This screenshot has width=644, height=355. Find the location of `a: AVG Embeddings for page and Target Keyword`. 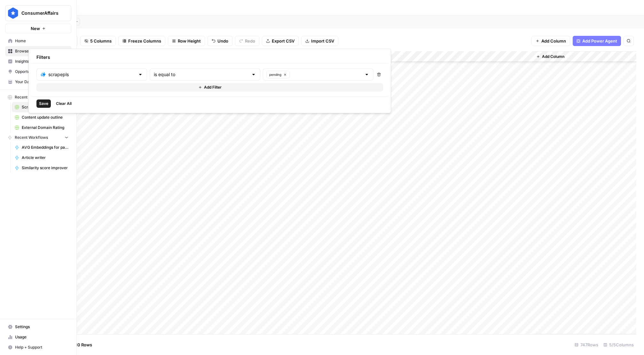

a: AVG Embeddings for page and Target Keyword is located at coordinates (42, 148).